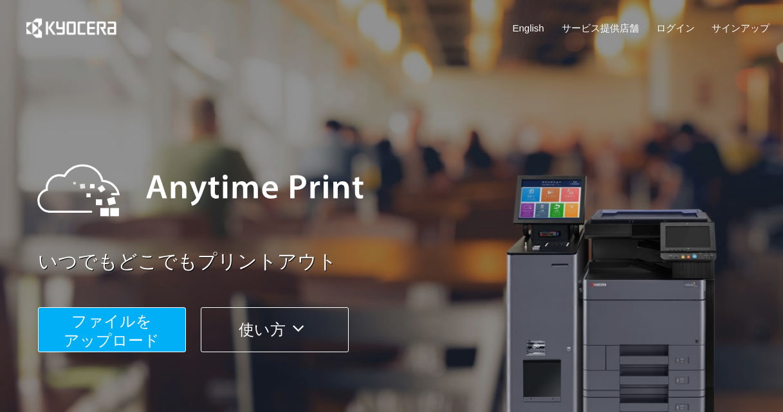 The height and width of the screenshot is (412, 783). Describe the element at coordinates (676, 28) in the screenshot. I see `a: ログイン` at that location.